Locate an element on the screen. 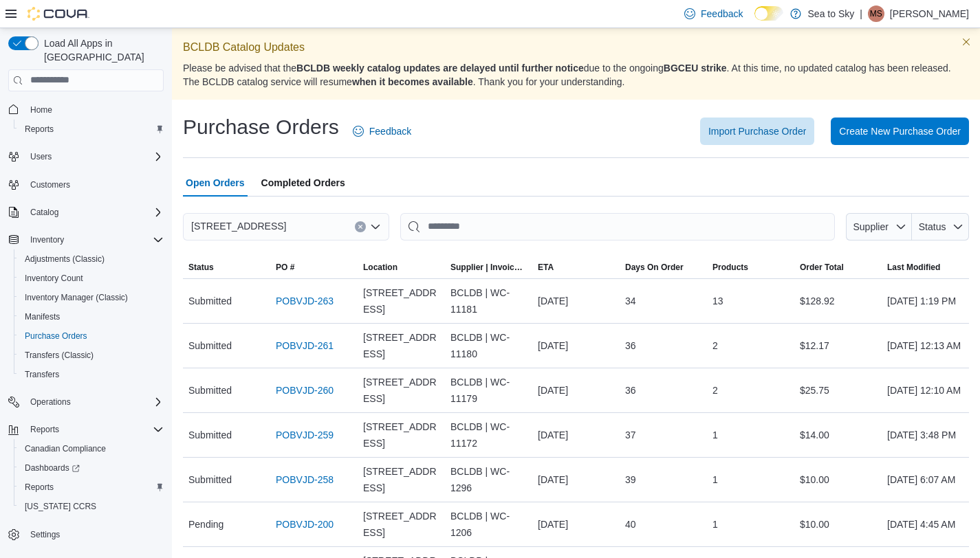 The width and height of the screenshot is (980, 558). span: Canadian Compliance is located at coordinates (65, 448).